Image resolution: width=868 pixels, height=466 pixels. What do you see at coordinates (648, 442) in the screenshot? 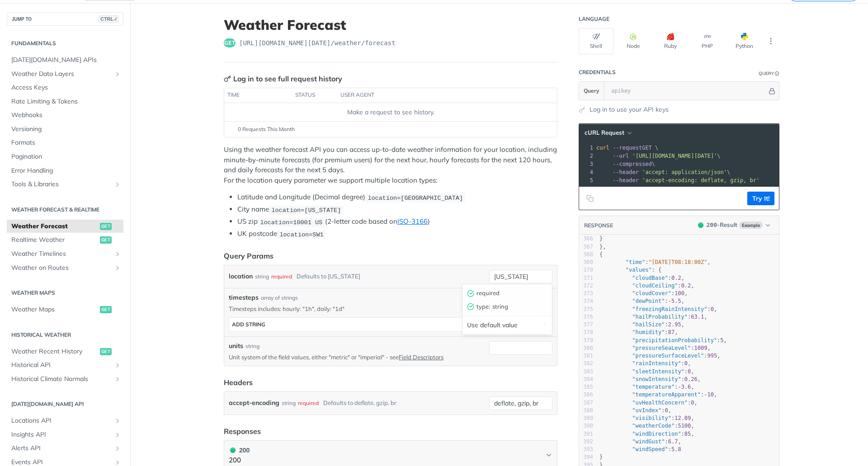
I see `span: "windGust"` at bounding box center [648, 442].